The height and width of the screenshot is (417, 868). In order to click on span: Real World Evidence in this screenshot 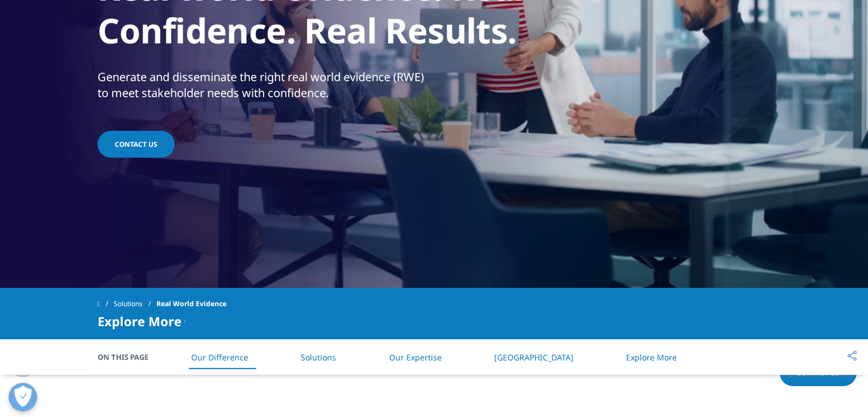, I will do `click(191, 304)`.